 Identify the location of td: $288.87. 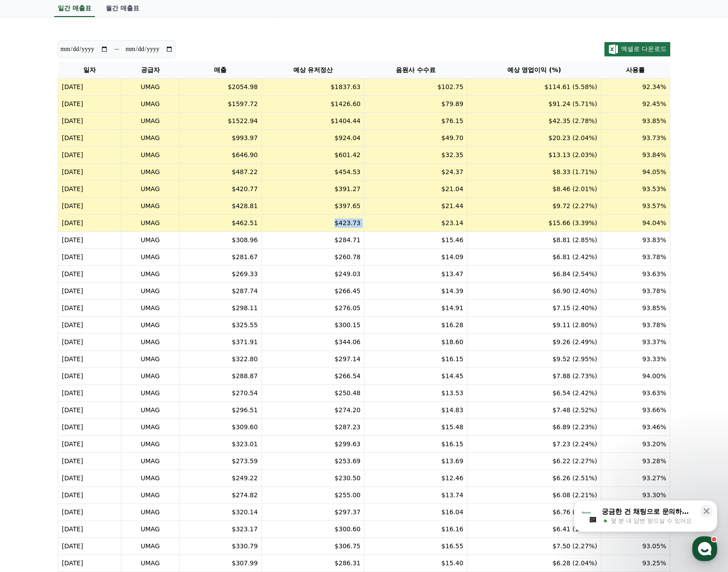
(220, 376).